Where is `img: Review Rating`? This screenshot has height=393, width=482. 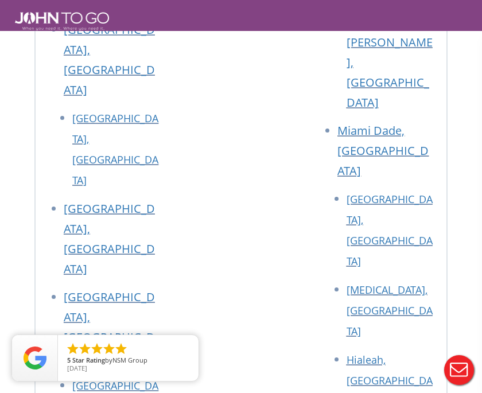 img: Review Rating is located at coordinates (35, 358).